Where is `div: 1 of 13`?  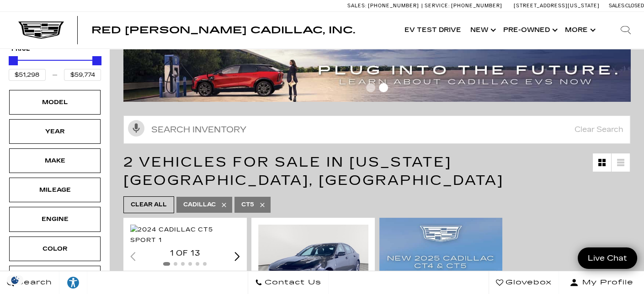
div: 1 of 13 is located at coordinates (185, 253).